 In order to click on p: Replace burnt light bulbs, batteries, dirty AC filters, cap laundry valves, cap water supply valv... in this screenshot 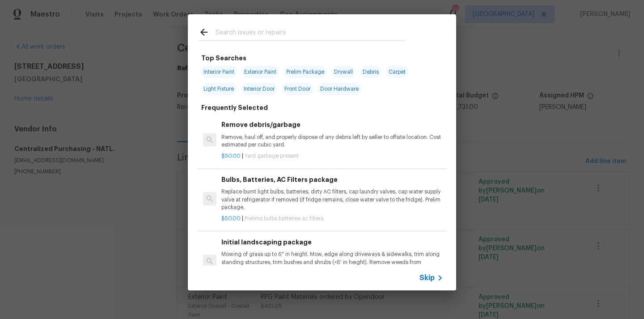, I will do `click(332, 199)`.